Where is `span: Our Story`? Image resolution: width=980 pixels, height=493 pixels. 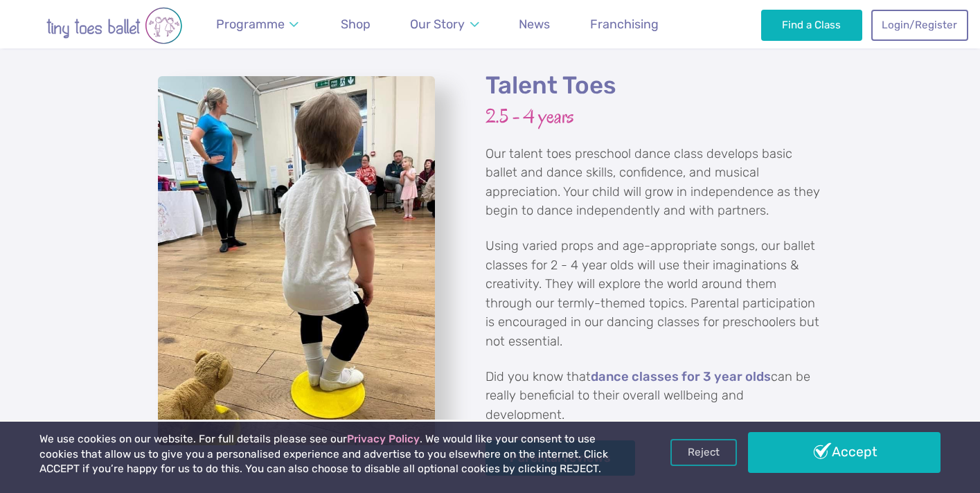
span: Our Story is located at coordinates (437, 24).